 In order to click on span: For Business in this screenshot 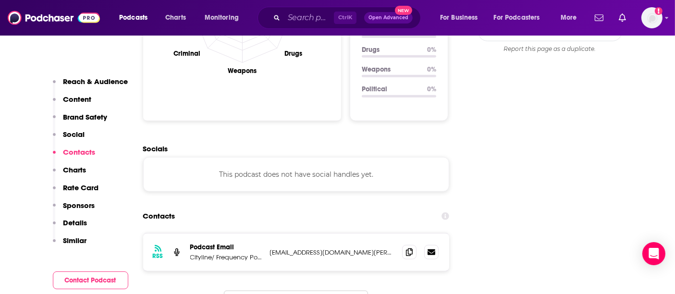, I will do `click(459, 18)`.